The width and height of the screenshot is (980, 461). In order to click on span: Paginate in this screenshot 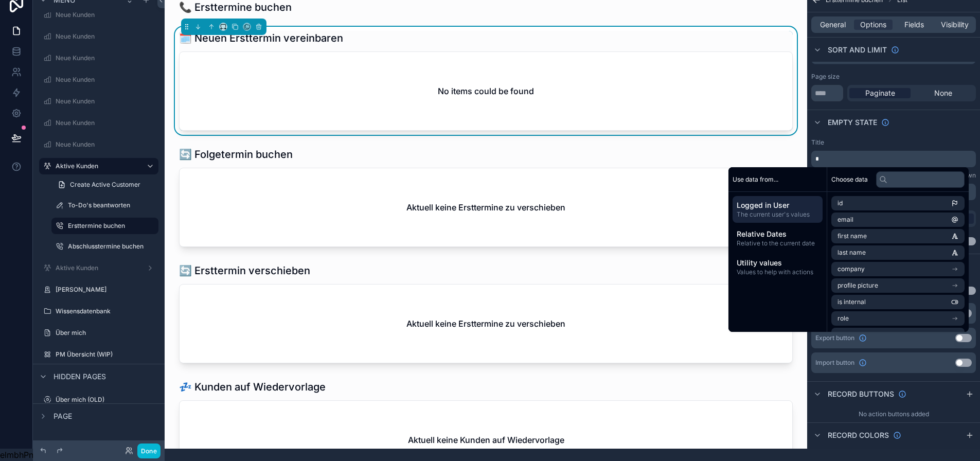, I will do `click(881, 93)`.